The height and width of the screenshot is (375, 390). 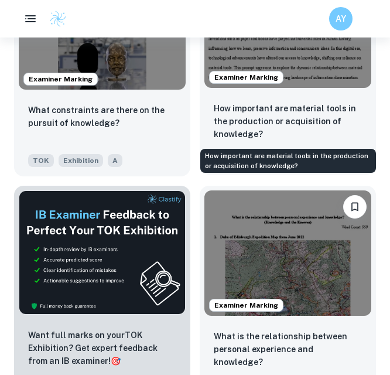 I want to click on span: A, so click(x=115, y=160).